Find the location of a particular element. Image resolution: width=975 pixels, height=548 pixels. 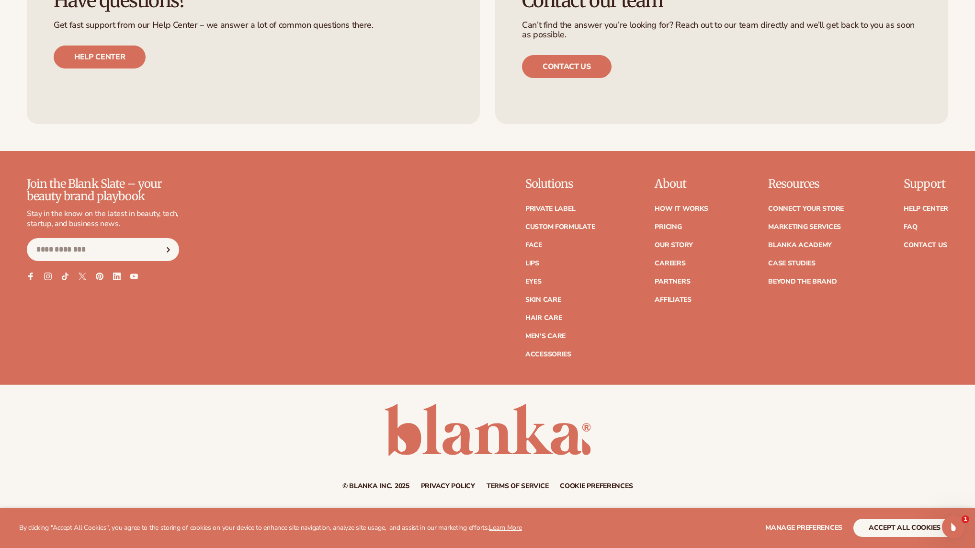

button: Subscribe is located at coordinates (168, 249).